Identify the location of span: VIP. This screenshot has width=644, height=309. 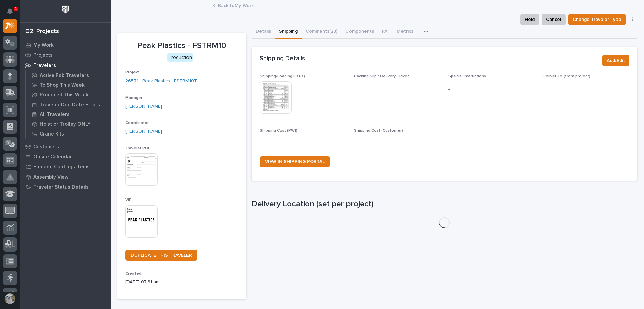
(129, 199).